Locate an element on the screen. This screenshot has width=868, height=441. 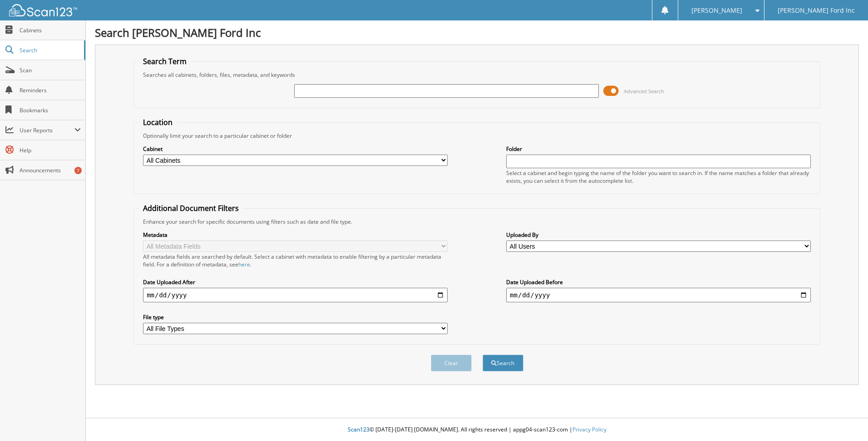
label: Folder is located at coordinates (658, 149).